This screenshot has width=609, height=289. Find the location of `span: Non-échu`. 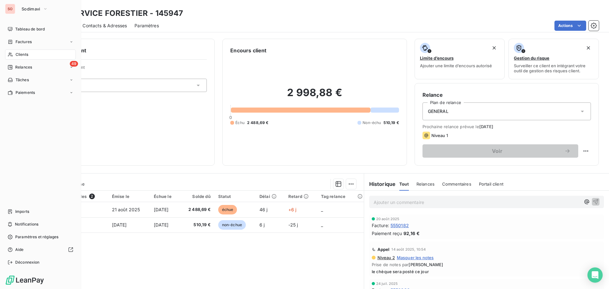

span: Non-échu is located at coordinates (372, 123).